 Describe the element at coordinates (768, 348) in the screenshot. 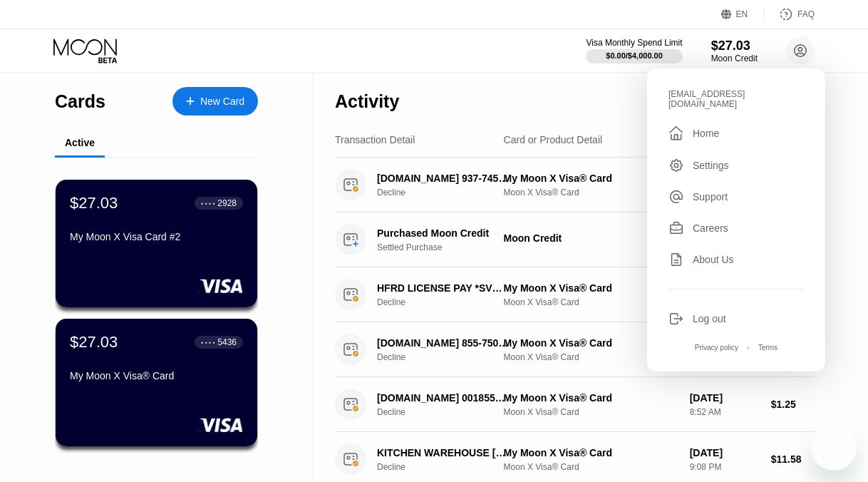

I see `div: Terms` at that location.